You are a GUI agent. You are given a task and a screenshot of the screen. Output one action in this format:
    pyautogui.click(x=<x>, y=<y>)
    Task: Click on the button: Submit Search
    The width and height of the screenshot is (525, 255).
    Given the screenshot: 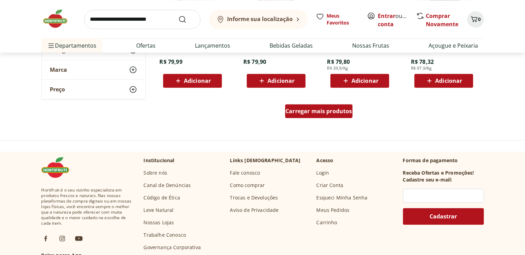 What is the action you would take?
    pyautogui.click(x=187, y=19)
    